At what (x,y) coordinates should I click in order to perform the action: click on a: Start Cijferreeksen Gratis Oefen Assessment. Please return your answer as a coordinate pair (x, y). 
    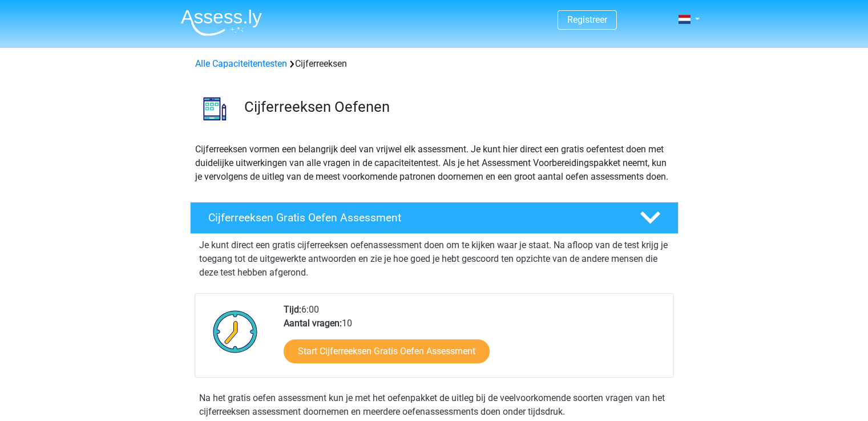
    Looking at the image, I should click on (386, 352).